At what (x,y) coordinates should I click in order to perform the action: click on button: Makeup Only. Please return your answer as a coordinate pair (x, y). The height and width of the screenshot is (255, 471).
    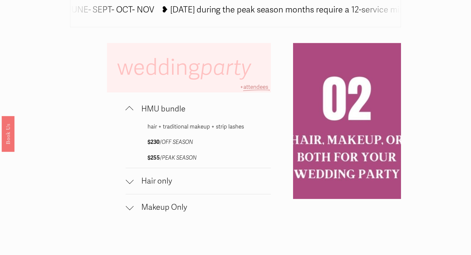
    Looking at the image, I should click on (198, 207).